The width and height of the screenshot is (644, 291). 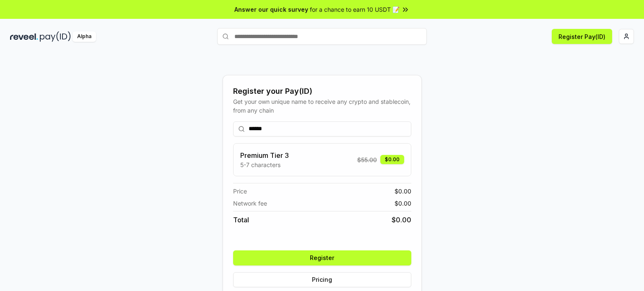 I want to click on div: Get your own unique name to receive any crypto and stablecoin, from any chain, so click(x=322, y=106).